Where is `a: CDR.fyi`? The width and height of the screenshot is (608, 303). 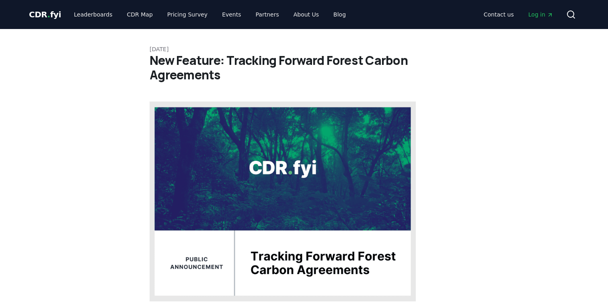
a: CDR.fyi is located at coordinates (45, 14).